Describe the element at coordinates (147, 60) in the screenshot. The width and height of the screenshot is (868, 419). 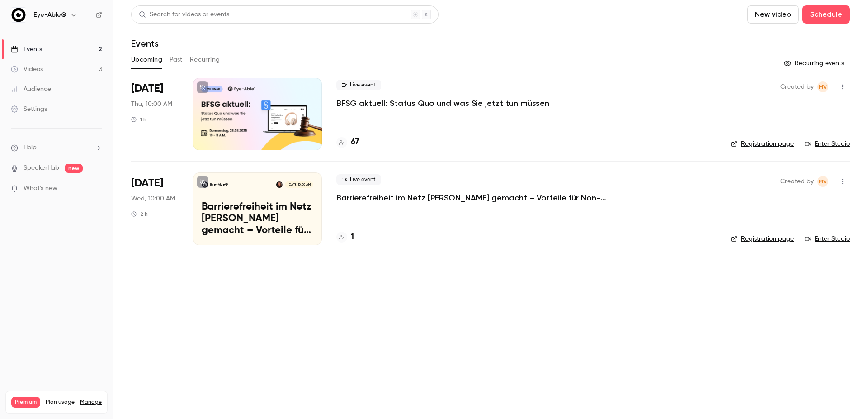
I see `button: Upcoming` at that location.